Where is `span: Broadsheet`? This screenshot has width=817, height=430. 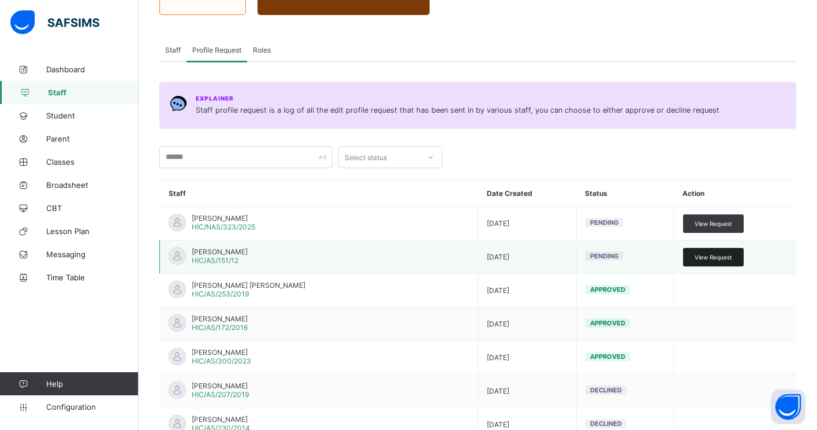
span: Broadsheet is located at coordinates (92, 185).